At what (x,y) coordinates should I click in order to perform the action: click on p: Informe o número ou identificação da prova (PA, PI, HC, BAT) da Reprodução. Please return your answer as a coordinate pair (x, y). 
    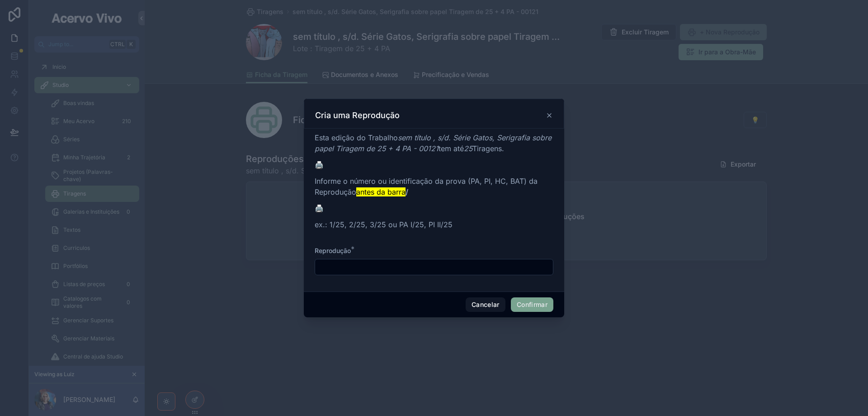
    Looking at the image, I should click on (434, 187).